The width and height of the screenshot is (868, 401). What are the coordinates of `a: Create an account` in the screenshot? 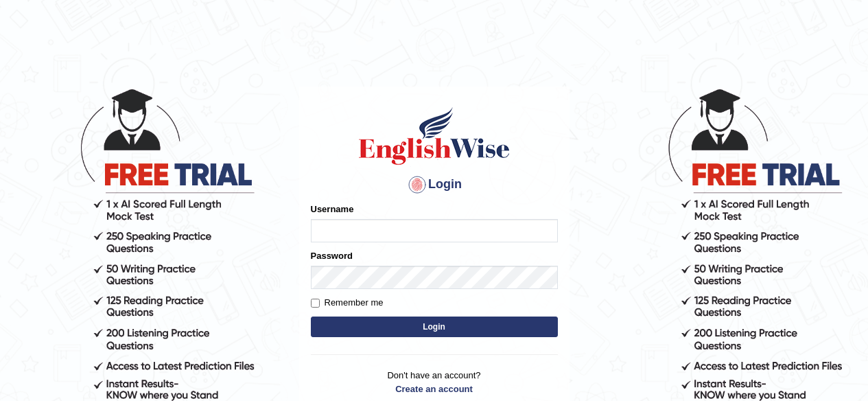 It's located at (434, 388).